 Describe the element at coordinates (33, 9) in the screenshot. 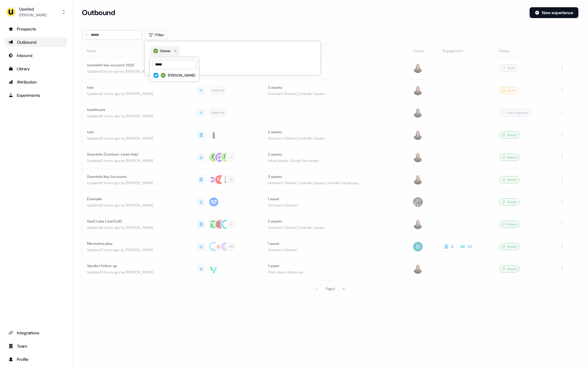

I see `div: Userled` at that location.